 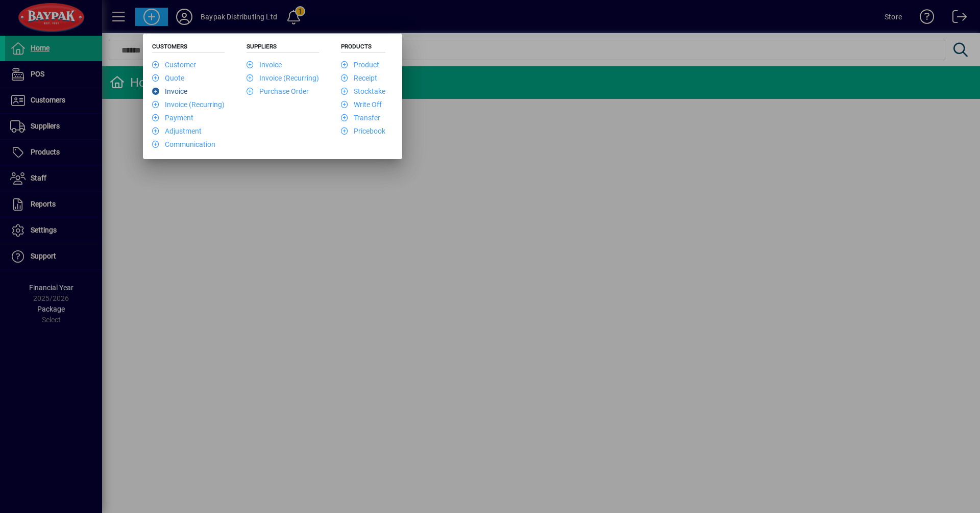 I want to click on a: Quote, so click(x=168, y=78).